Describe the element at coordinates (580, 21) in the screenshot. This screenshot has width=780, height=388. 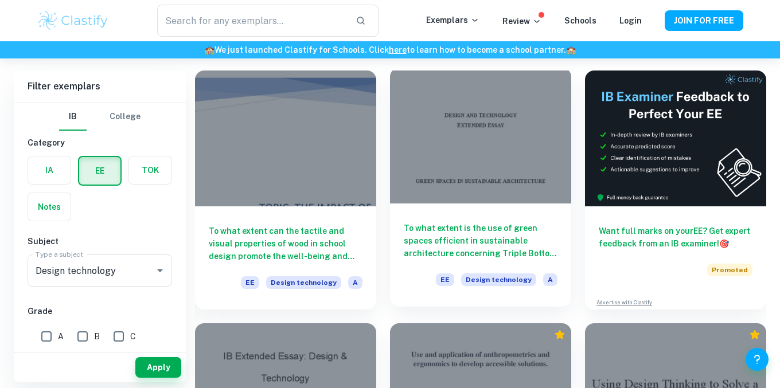
I see `a: Schools` at that location.